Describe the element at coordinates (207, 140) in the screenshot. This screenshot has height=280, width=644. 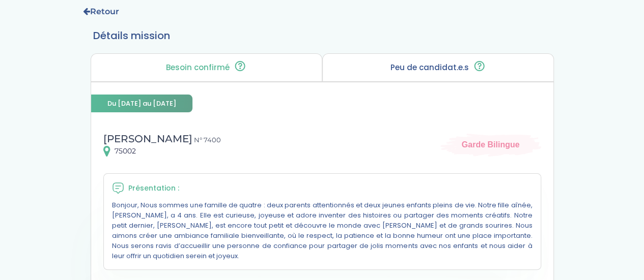
I see `span: N° 7400` at that location.